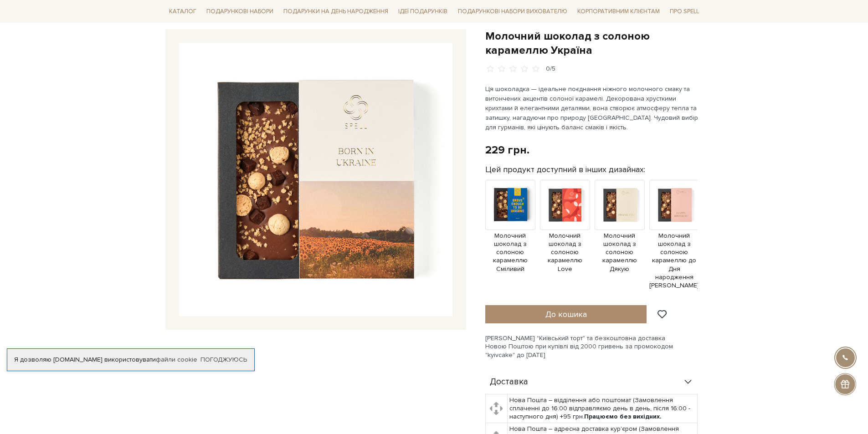 This screenshot has width=868, height=434. I want to click on a: Подарункові набори, so click(239, 11).